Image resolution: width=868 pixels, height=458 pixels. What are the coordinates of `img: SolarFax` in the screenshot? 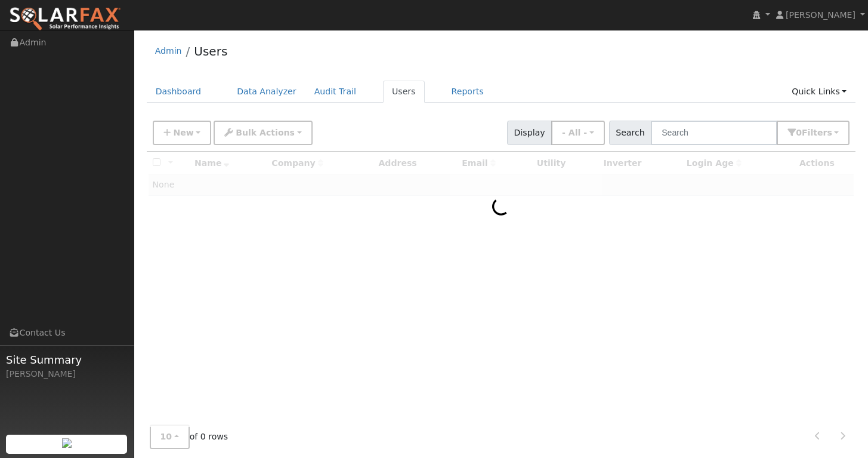 It's located at (65, 19).